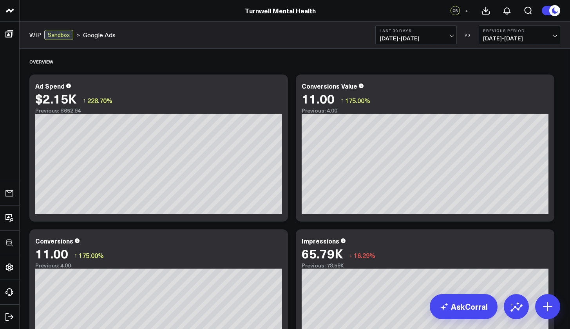 The width and height of the screenshot is (570, 329). Describe the element at coordinates (280, 11) in the screenshot. I see `a: Turnwell Mental Health` at that location.